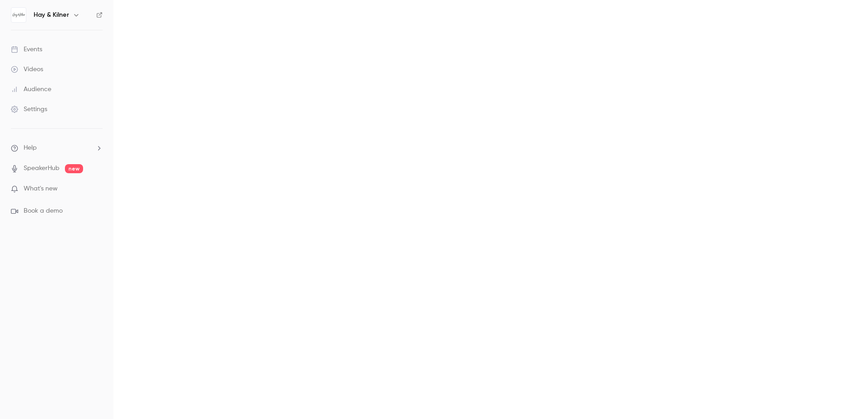 The width and height of the screenshot is (868, 419). I want to click on span: new, so click(74, 168).